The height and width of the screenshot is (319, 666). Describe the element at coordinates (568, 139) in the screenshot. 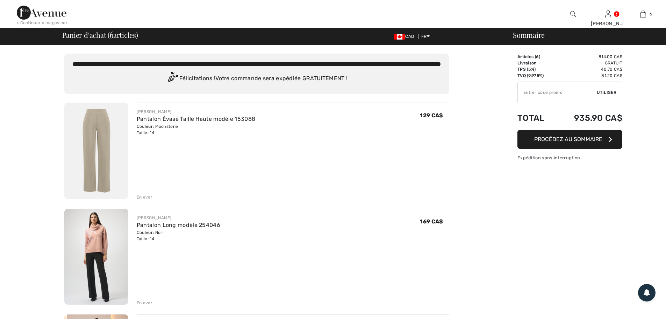

I see `span: Procédez au sommaire` at that location.